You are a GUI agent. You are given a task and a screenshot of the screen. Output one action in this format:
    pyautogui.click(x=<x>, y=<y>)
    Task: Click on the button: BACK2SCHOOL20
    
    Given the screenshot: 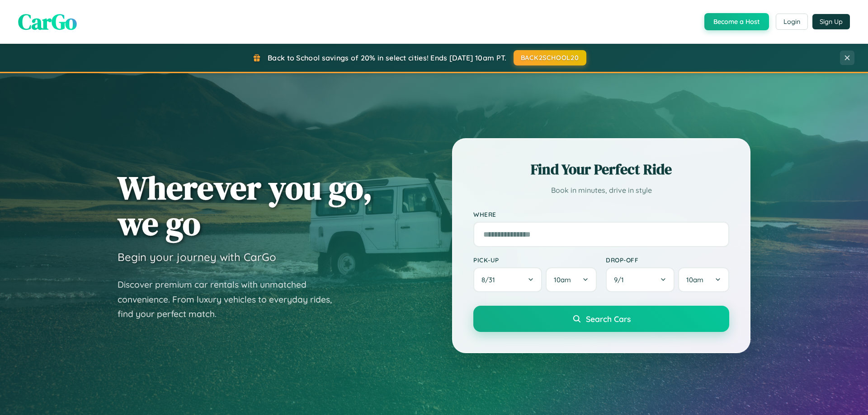 What is the action you would take?
    pyautogui.click(x=550, y=58)
    